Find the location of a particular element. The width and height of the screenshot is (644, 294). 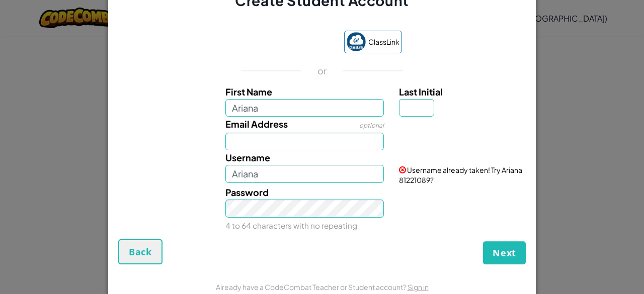

span: Email Address is located at coordinates (257, 124).